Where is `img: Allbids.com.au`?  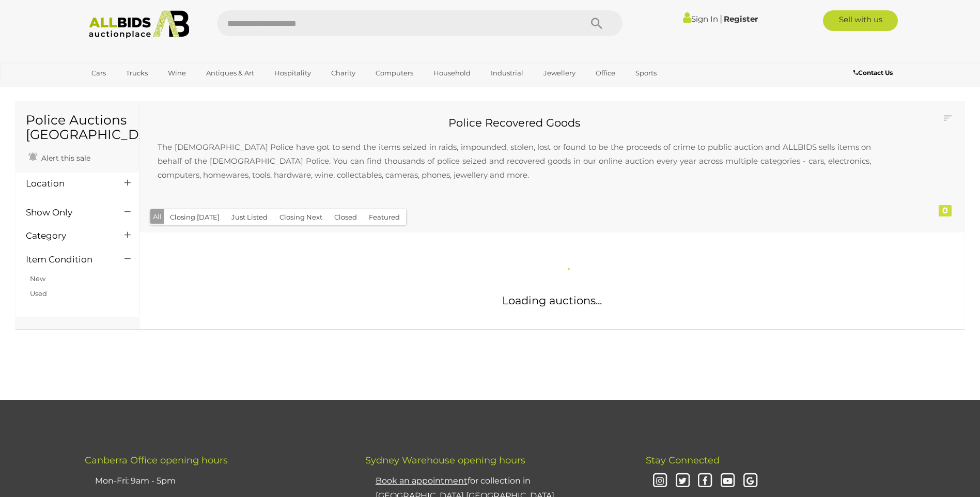
img: Allbids.com.au is located at coordinates (139, 25).